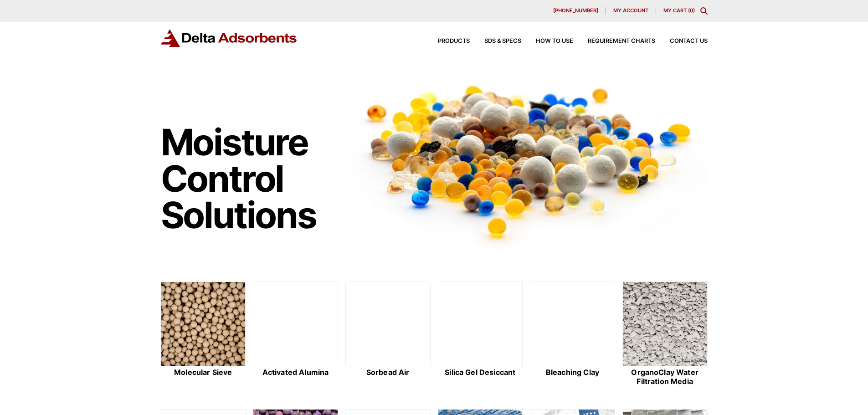  I want to click on img: Delta Adsorbents, so click(229, 38).